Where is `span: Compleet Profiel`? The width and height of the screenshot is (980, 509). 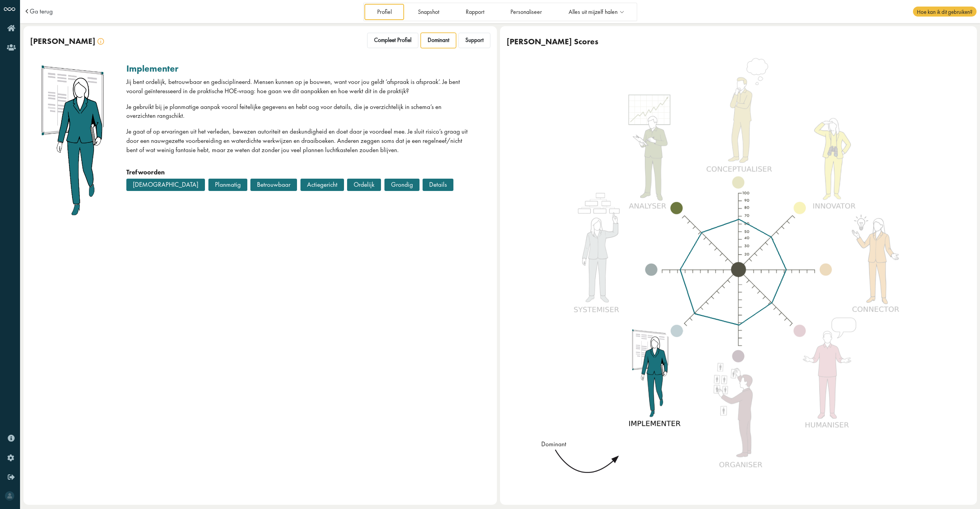 span: Compleet Profiel is located at coordinates (393, 40).